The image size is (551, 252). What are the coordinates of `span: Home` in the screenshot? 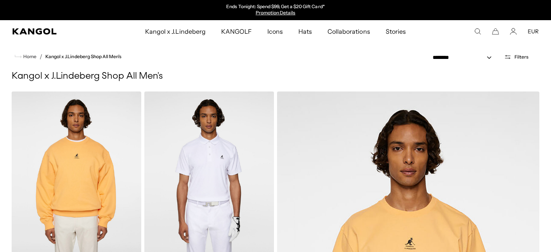 It's located at (29, 57).